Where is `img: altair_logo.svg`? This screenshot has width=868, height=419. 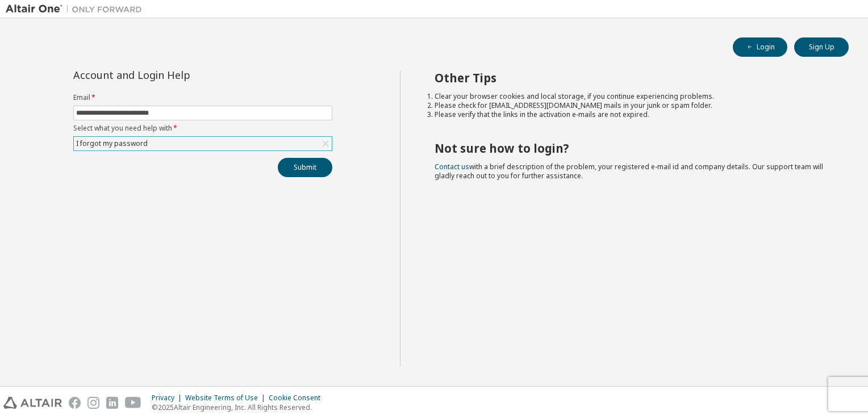 img: altair_logo.svg is located at coordinates (33, 402).